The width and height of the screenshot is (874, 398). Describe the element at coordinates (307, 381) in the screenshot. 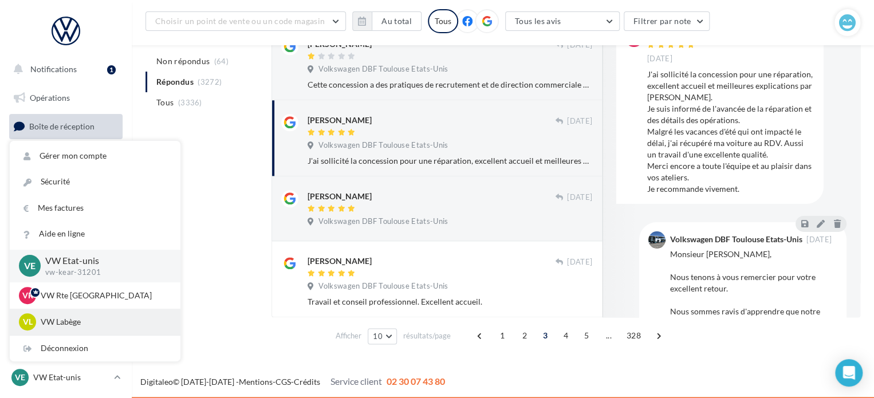

I see `a: Crédits` at that location.